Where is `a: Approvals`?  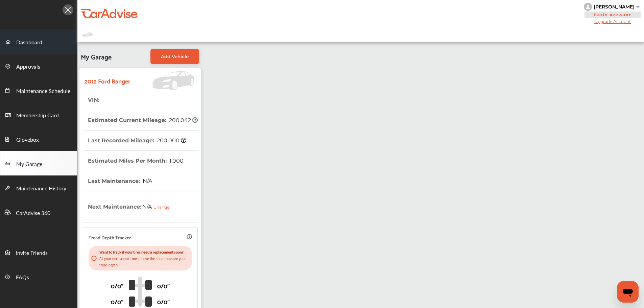 a: Approvals is located at coordinates (38, 66).